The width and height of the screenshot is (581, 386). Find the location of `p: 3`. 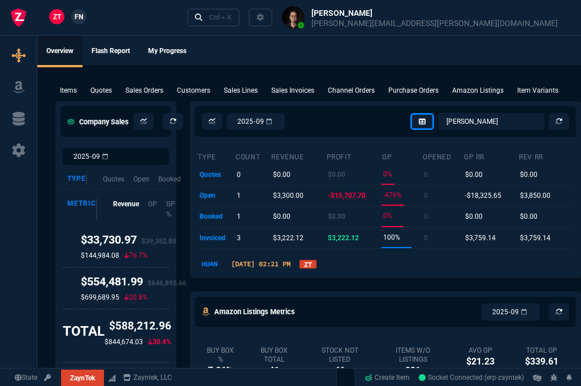

p: 3 is located at coordinates (238, 238).